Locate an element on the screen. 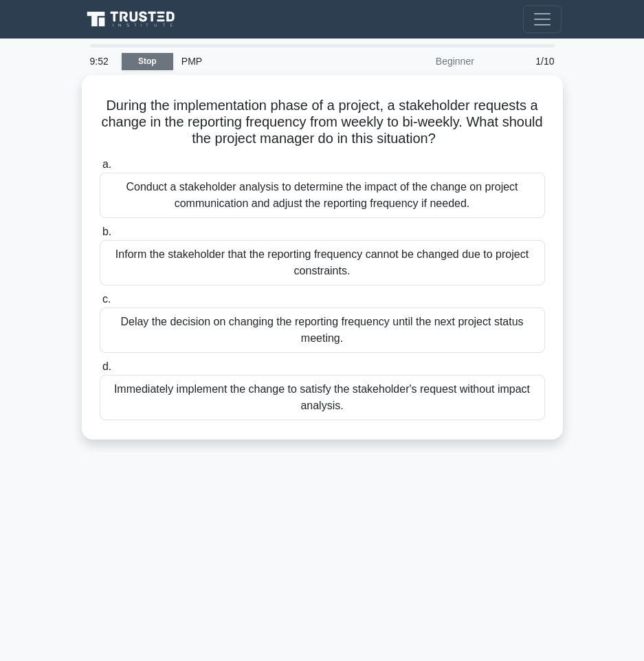 The width and height of the screenshot is (644, 661). div: Inform the stakeholder that the reporting frequency cannot be changed due to project constraints. is located at coordinates (323, 263).